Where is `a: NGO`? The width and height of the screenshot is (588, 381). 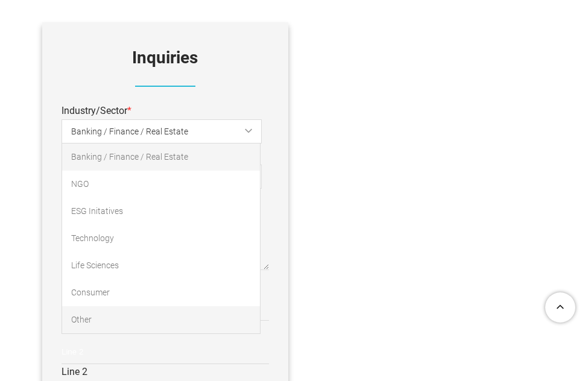 a: NGO is located at coordinates (161, 184).